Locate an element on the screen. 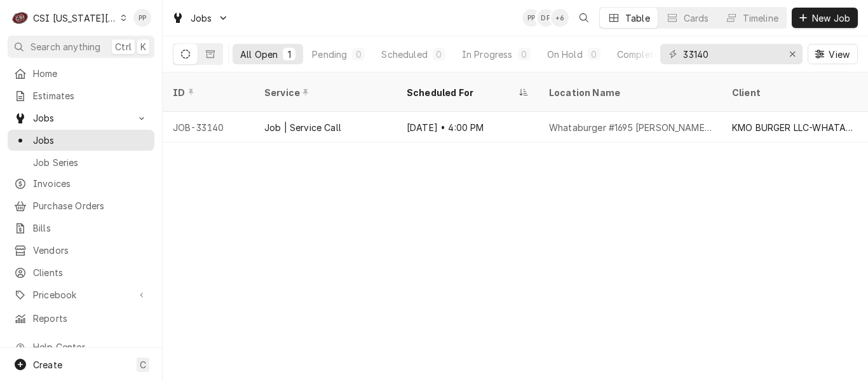  span: K is located at coordinates (143, 46).